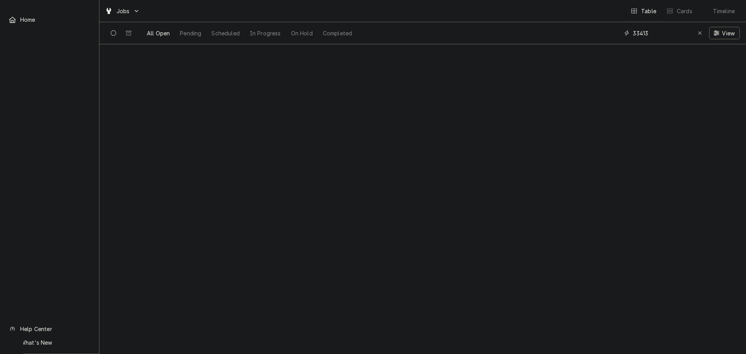 This screenshot has width=746, height=354. What do you see at coordinates (700, 33) in the screenshot?
I see `button: Erase input` at bounding box center [700, 33].